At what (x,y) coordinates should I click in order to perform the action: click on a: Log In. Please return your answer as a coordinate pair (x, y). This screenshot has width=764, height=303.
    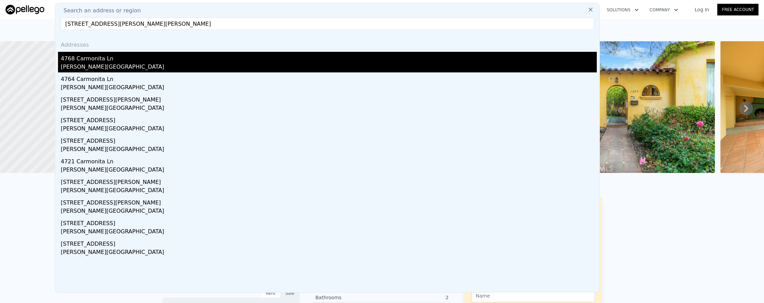
    Looking at the image, I should click on (702, 10).